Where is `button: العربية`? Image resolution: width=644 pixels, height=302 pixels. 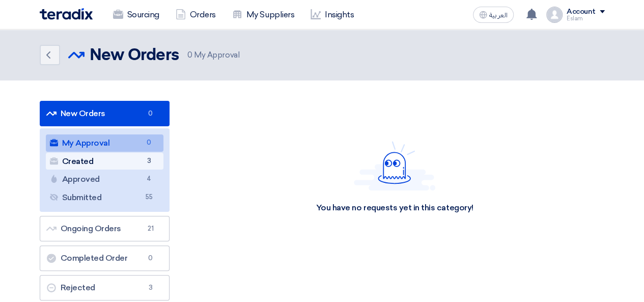
button: العربية is located at coordinates (493, 15).